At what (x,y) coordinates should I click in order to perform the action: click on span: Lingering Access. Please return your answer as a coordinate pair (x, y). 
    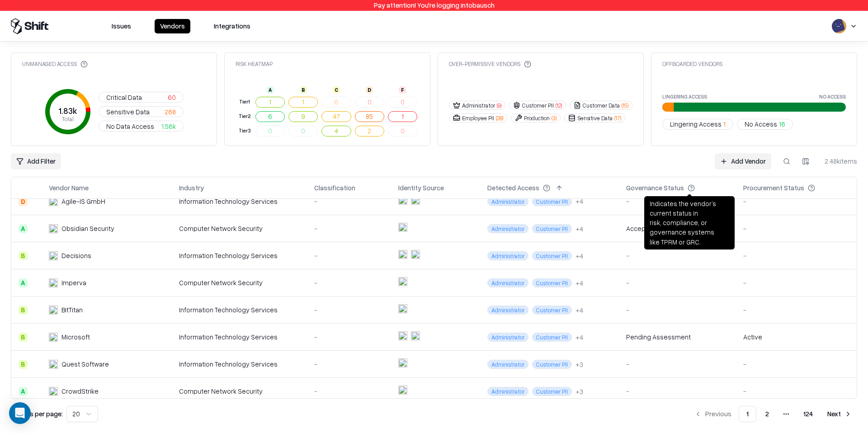
    Looking at the image, I should click on (696, 124).